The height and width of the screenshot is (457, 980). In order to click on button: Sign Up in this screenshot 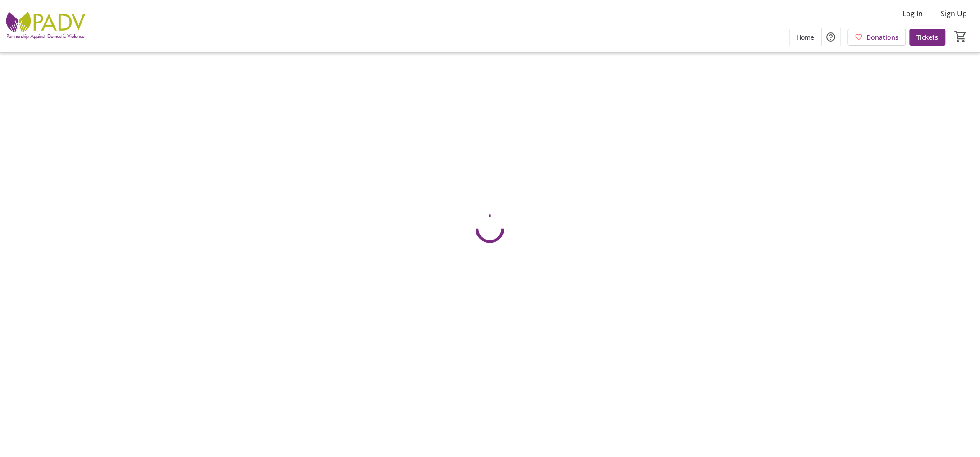, I will do `click(954, 13)`.